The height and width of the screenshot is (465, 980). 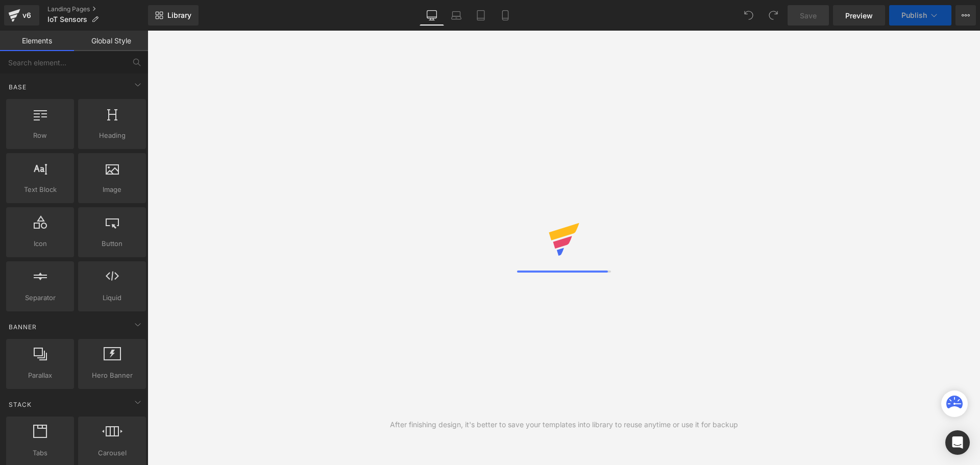 What do you see at coordinates (112, 297) in the screenshot?
I see `span: Liquid` at bounding box center [112, 297].